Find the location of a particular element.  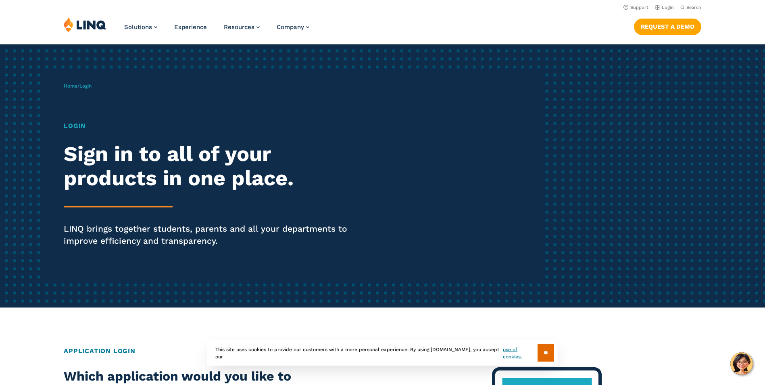

a: Home is located at coordinates (71, 86).